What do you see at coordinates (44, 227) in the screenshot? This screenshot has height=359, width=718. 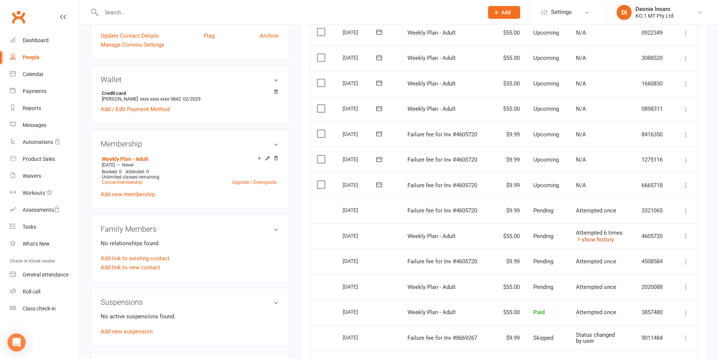 I see `a: Tasks` at bounding box center [44, 227].